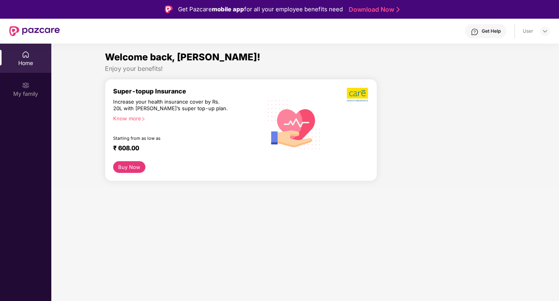 The height and width of the screenshot is (301, 559). I want to click on div: Get Help, so click(491, 31).